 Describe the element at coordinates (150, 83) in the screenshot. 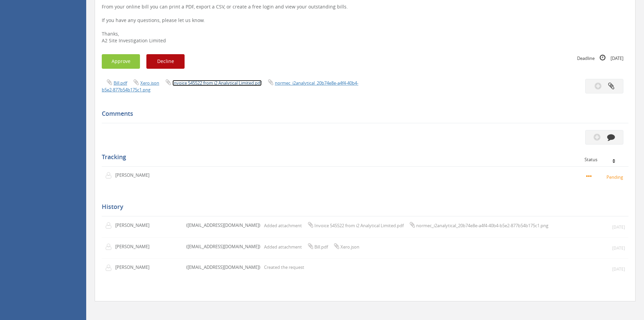

I see `a: Xero.json` at that location.